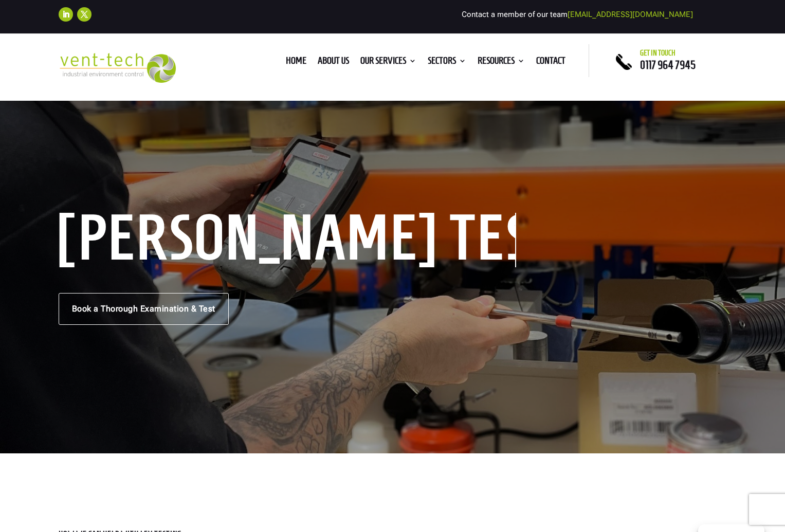 Image resolution: width=785 pixels, height=532 pixels. What do you see at coordinates (144, 309) in the screenshot?
I see `a: Book a Thorough Examination & Test` at bounding box center [144, 309].